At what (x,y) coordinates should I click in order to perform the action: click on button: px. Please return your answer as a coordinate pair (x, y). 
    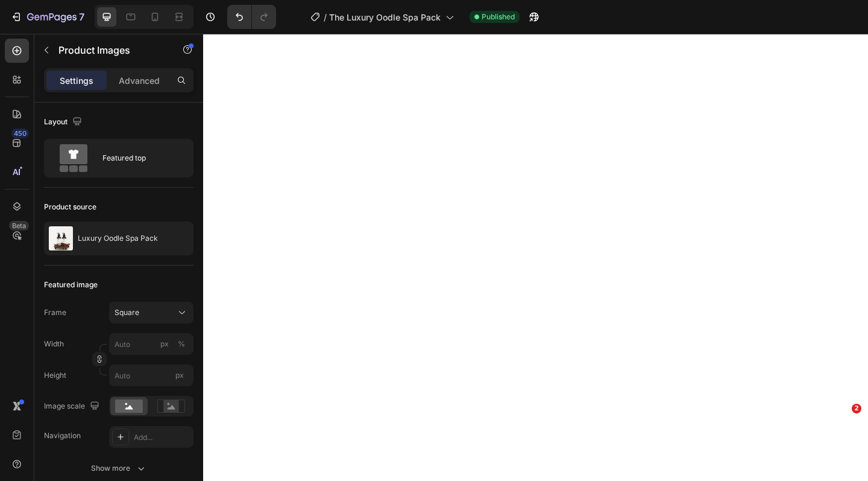
    Looking at the image, I should click on (181, 344).